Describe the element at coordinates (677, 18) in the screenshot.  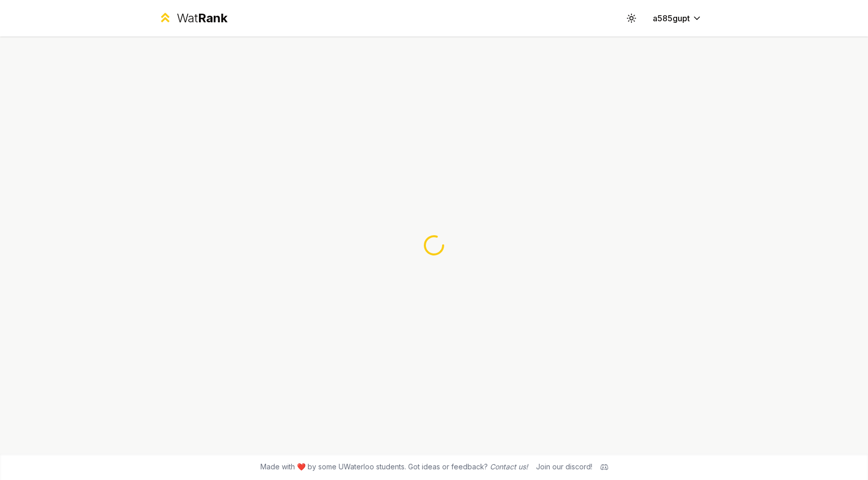
I see `button: a585gupt` at that location.